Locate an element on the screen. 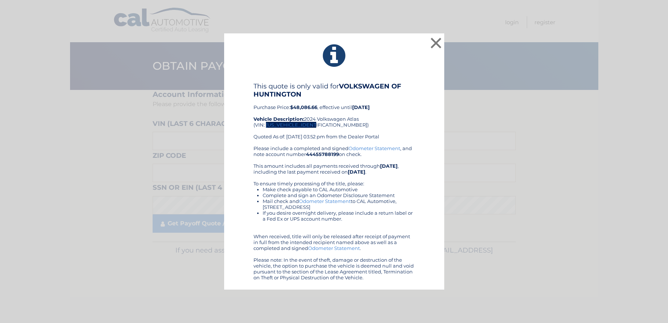 Image resolution: width=668 pixels, height=323 pixels. li: Complete and sign an Odometer Disclosure Statement is located at coordinates (339, 195).